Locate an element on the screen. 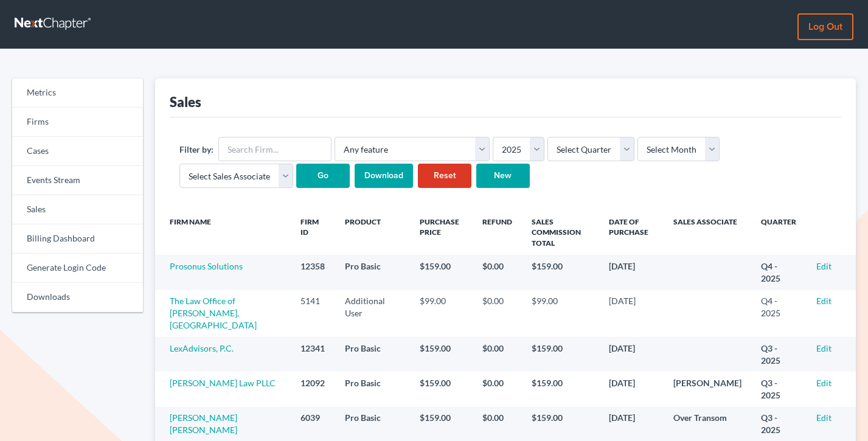 The image size is (868, 441). a: Prosonus Solutions is located at coordinates (207, 266).